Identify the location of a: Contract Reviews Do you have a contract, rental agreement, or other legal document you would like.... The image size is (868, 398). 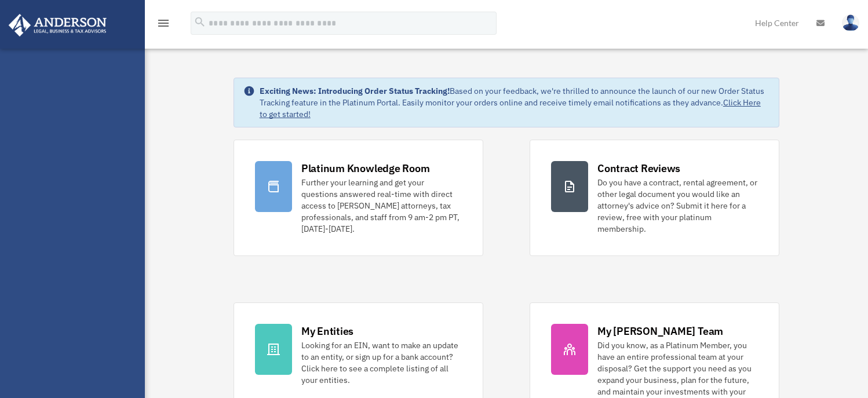
(654, 198).